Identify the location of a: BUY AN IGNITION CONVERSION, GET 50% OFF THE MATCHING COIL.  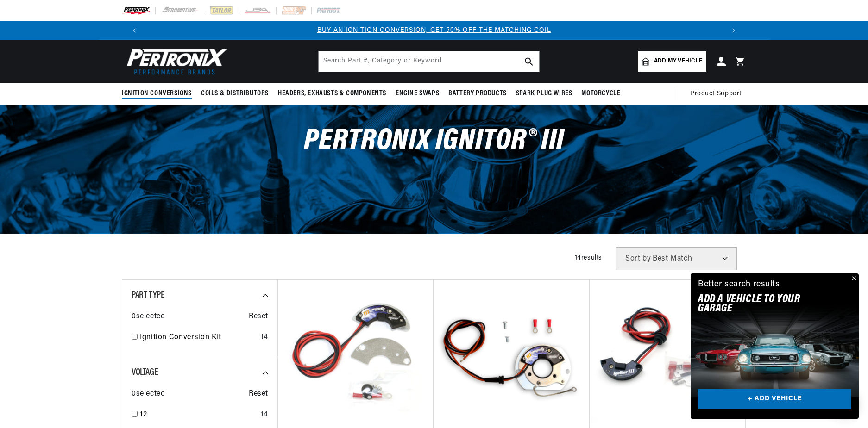
(434, 30).